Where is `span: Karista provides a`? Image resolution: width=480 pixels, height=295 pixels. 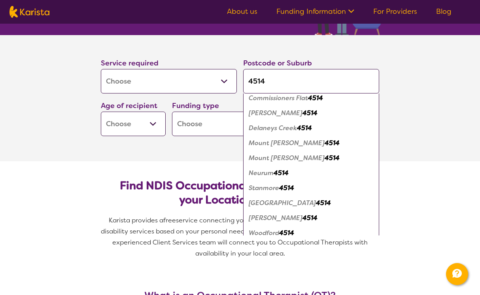 span: Karista provides a is located at coordinates (136, 220).